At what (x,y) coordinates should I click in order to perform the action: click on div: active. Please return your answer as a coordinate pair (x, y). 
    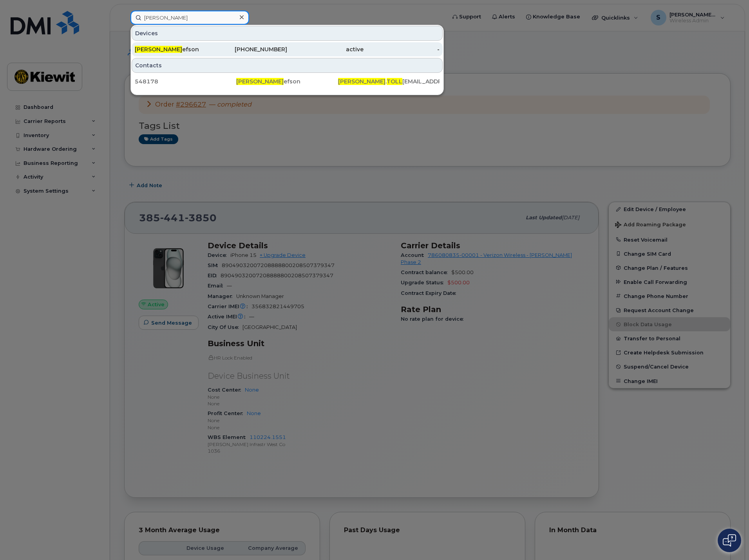
    Looking at the image, I should click on (325, 49).